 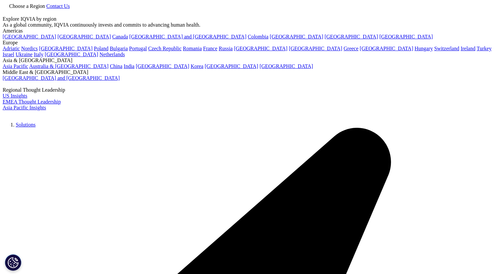 I want to click on a: Turkey, so click(x=485, y=48).